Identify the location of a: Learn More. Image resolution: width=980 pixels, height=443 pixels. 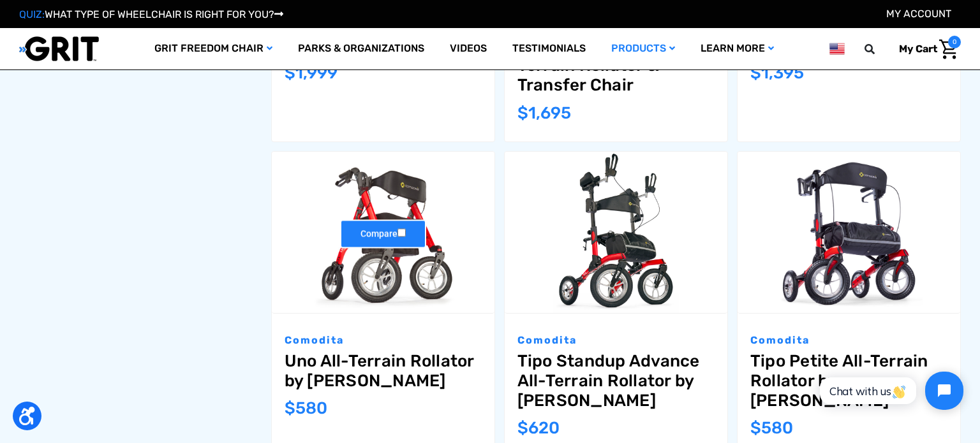
(737, 48).